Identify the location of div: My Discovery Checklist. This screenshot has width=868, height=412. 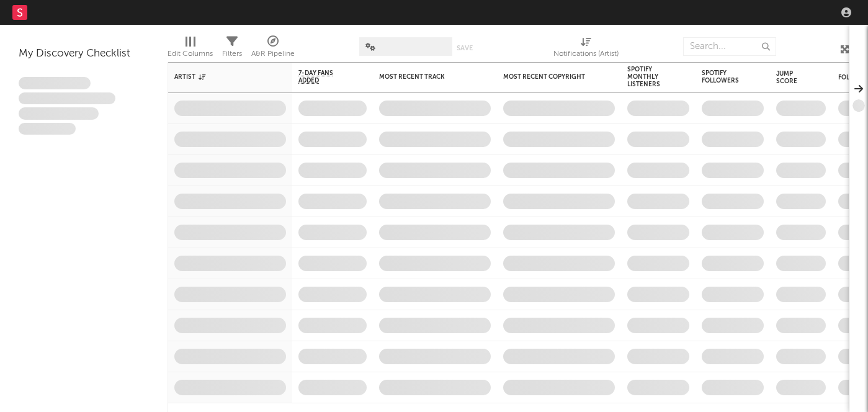
(83, 54).